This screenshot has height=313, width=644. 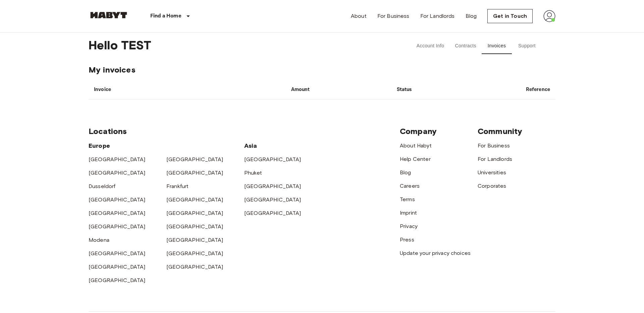 What do you see at coordinates (322, 90) in the screenshot?
I see `table: invoices table` at bounding box center [322, 90].